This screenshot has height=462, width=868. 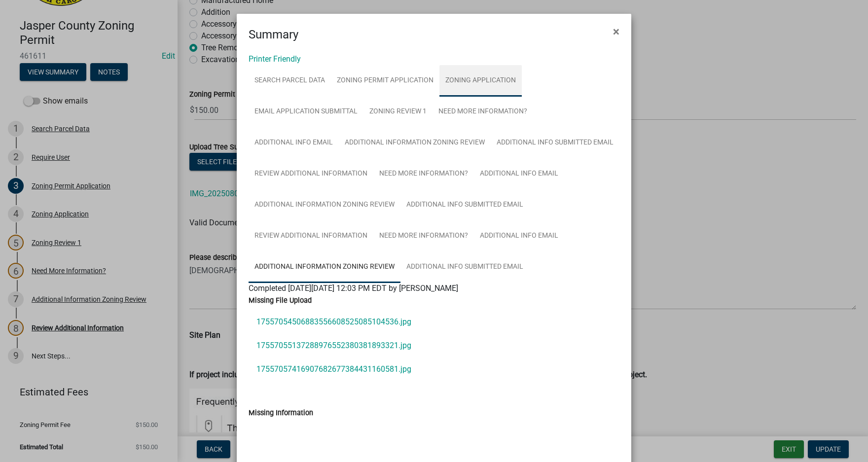 What do you see at coordinates (274, 58) in the screenshot?
I see `a: Printer Friendly` at bounding box center [274, 58].